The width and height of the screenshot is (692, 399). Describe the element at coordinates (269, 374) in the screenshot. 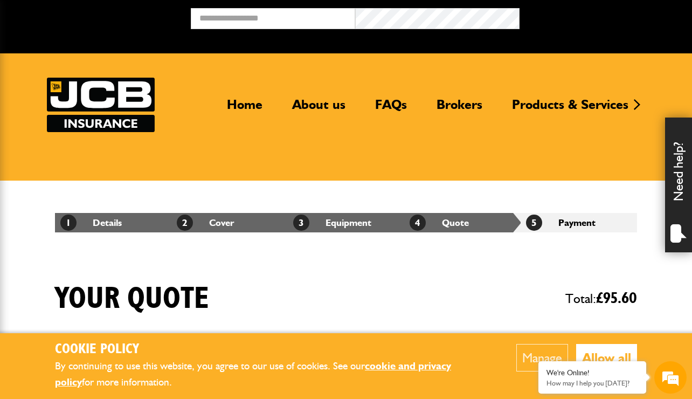

I see `p: By continuing to use this website, you agree to our use of cookies. See our for more information.` at that location.